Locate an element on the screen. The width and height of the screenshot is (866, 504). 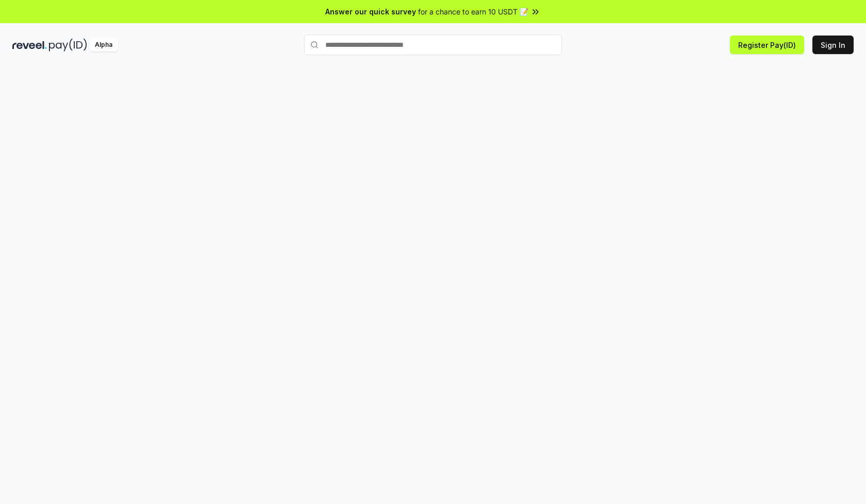
span: for a chance to earn 10 USDT 📝 is located at coordinates (473, 11).